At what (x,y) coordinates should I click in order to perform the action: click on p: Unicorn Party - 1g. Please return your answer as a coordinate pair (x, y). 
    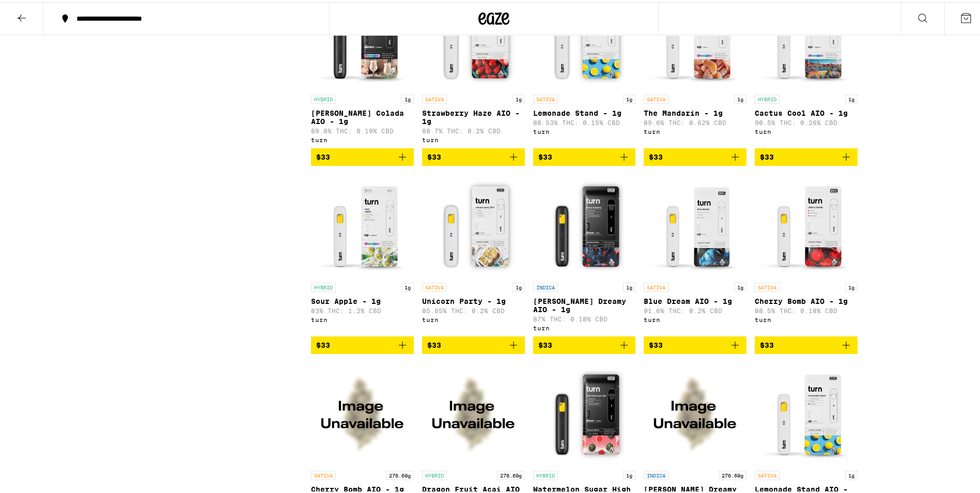
    Looking at the image, I should click on (474, 299).